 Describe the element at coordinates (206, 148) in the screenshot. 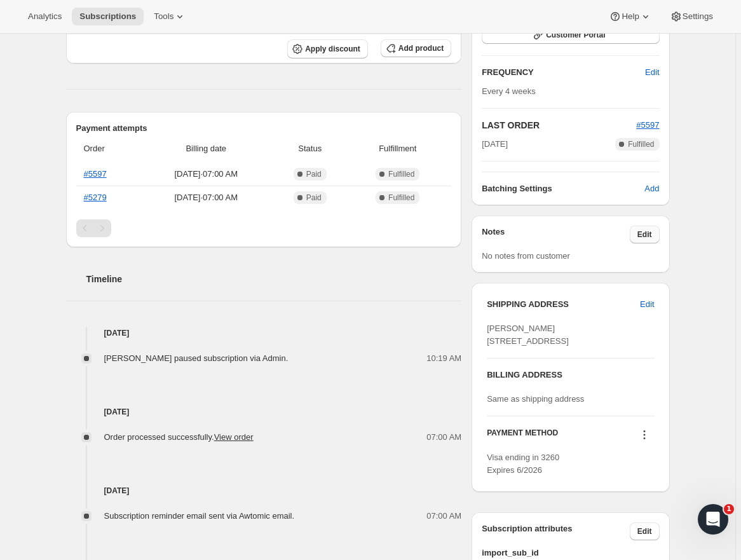

I see `span: Billing date` at that location.